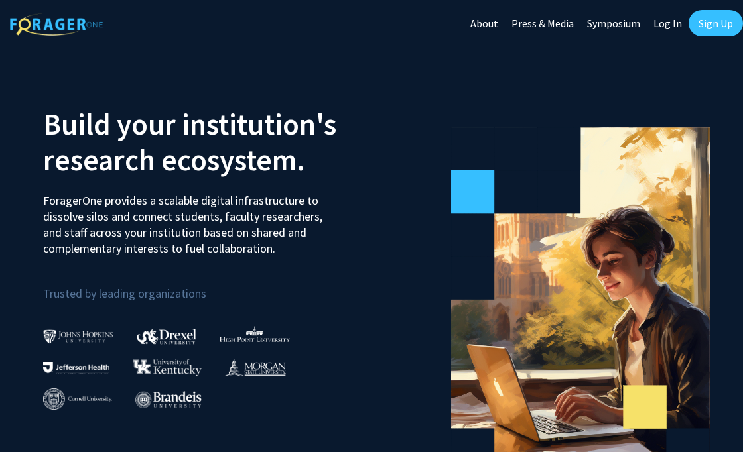 The height and width of the screenshot is (452, 743). Describe the element at coordinates (168, 399) in the screenshot. I see `img: Brandeis University` at that location.